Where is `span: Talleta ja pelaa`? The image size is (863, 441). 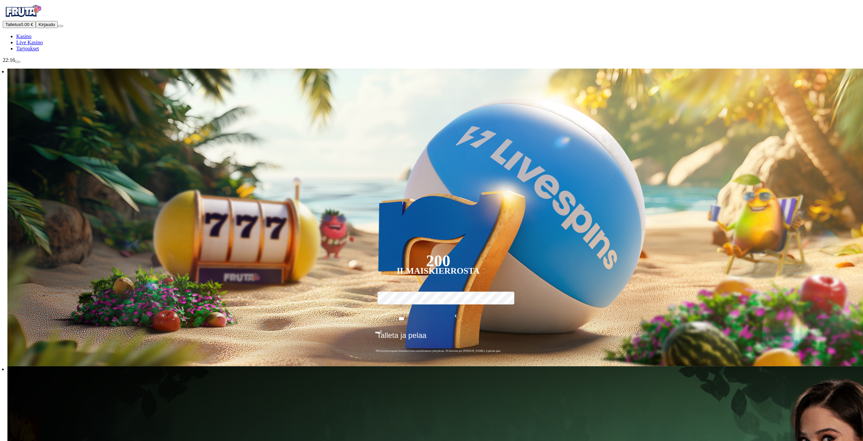
span: Talleta ja pelaa is located at coordinates (402, 338).